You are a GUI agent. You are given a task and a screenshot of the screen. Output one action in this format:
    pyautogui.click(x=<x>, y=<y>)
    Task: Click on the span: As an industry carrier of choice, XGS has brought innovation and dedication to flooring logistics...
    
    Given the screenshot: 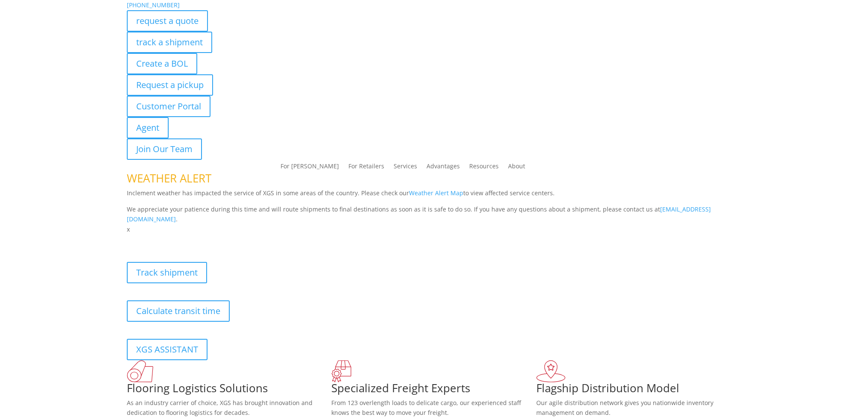 What is the action you would take?
    pyautogui.click(x=219, y=408)
    